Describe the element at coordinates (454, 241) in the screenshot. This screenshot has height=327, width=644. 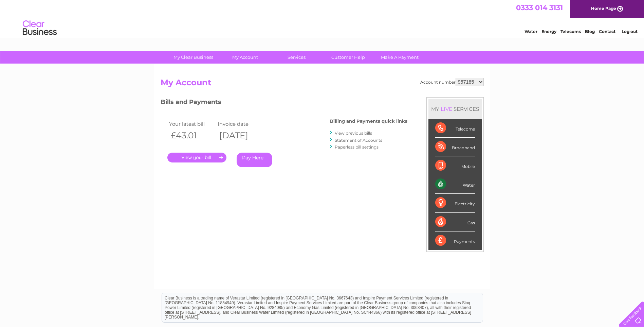
I see `div: Payments` at that location.